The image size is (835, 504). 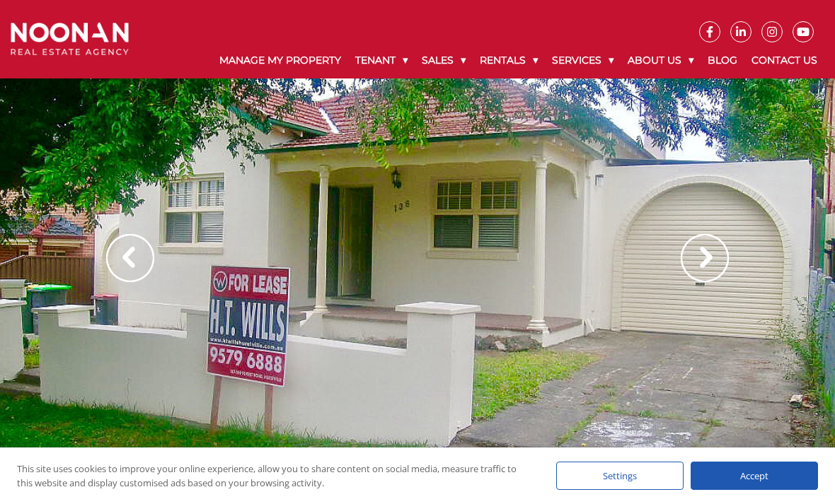 What do you see at coordinates (280, 60) in the screenshot?
I see `a: Manage My Property` at bounding box center [280, 60].